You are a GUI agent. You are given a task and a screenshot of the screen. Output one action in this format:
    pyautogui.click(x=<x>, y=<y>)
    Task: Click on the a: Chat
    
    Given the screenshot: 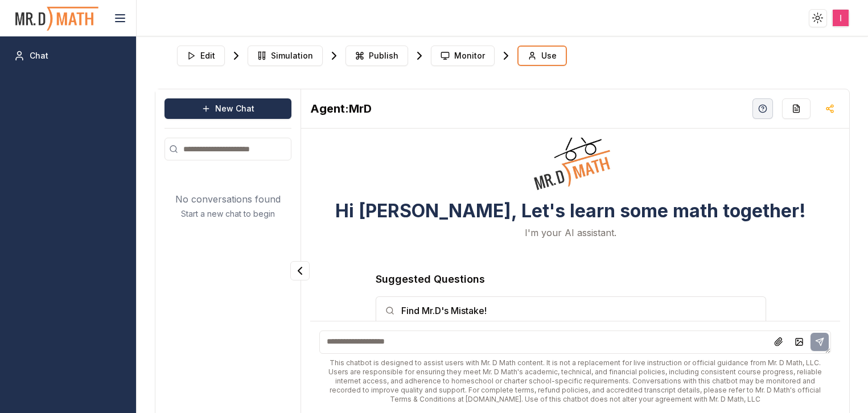 What is the action you would take?
    pyautogui.click(x=68, y=56)
    